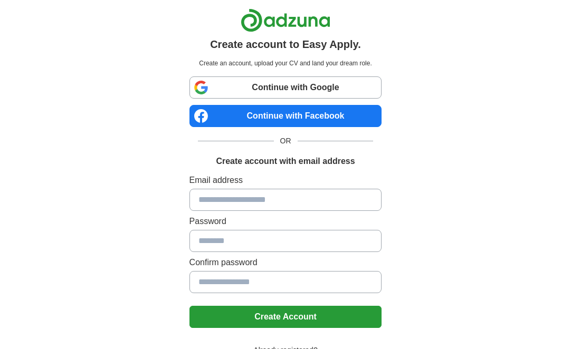 This screenshot has height=349, width=571. What do you see at coordinates (286, 317) in the screenshot?
I see `button: Create Account` at bounding box center [286, 317].